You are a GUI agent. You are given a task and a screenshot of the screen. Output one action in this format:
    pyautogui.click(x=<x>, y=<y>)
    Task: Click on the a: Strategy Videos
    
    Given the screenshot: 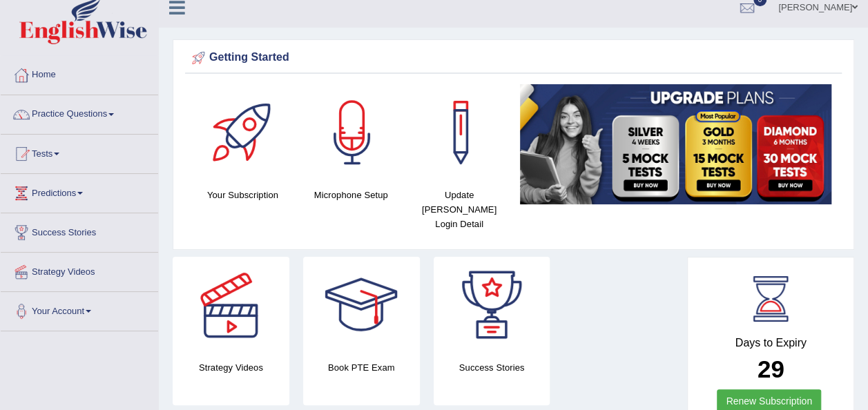 What is the action you would take?
    pyautogui.click(x=79, y=270)
    